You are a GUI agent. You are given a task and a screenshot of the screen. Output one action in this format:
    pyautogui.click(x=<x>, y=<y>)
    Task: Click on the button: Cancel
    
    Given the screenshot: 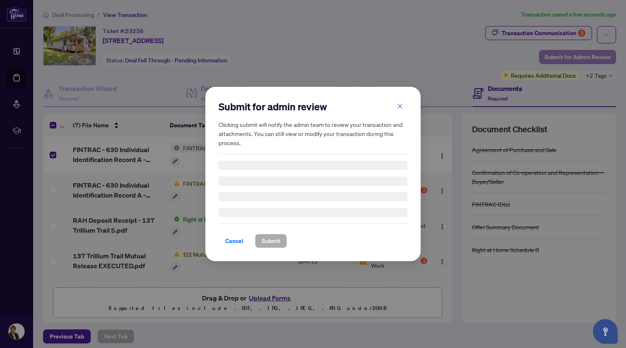 What is the action you would take?
    pyautogui.click(x=234, y=241)
    